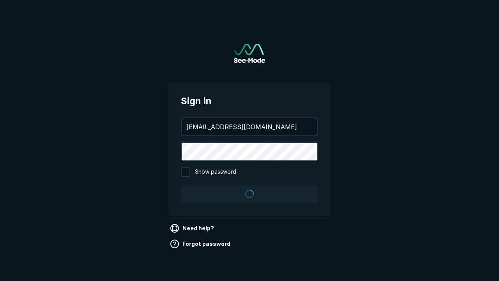  What do you see at coordinates (193, 228) in the screenshot?
I see `a: Need help?` at bounding box center [193, 228].